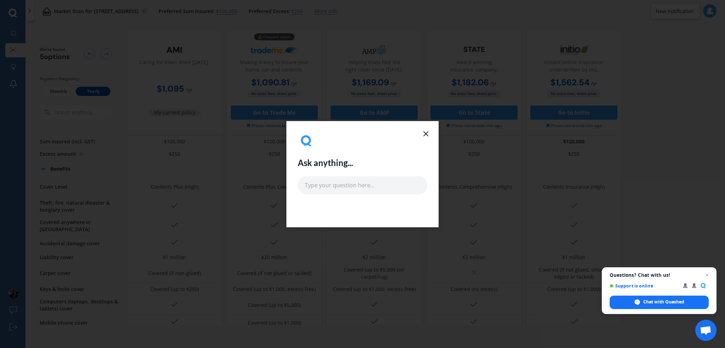 Image resolution: width=725 pixels, height=348 pixels. What do you see at coordinates (659, 302) in the screenshot?
I see `div: Chat with Quashed` at bounding box center [659, 302].